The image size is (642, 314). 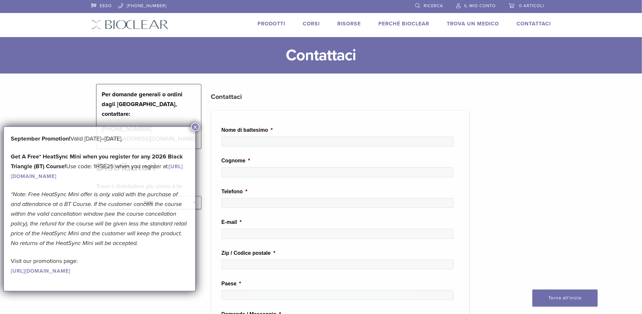 What do you see at coordinates (473, 24) in the screenshot?
I see `a: Trova un medico` at bounding box center [473, 24].